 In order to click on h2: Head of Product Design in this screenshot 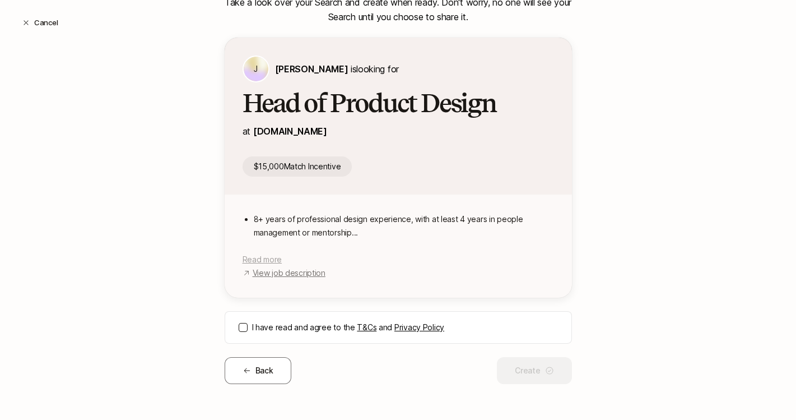, I will do `click(398, 103)`.